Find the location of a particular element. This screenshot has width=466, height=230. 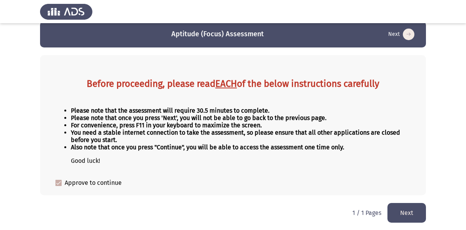

strong: You need a stable internet connection to take the assessment, so please ensure that all other app... is located at coordinates (235, 136).